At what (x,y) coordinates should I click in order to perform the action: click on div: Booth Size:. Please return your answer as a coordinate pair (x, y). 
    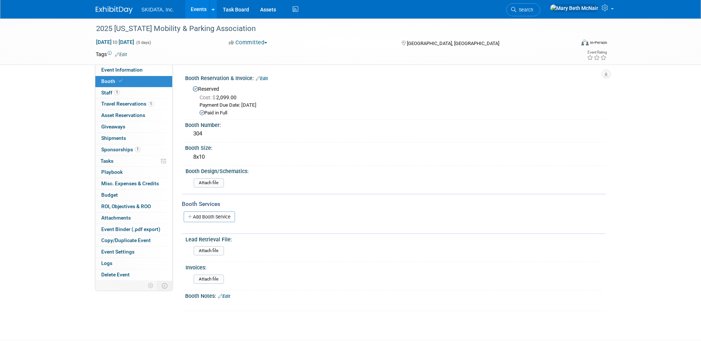
    Looking at the image, I should click on (395, 147).